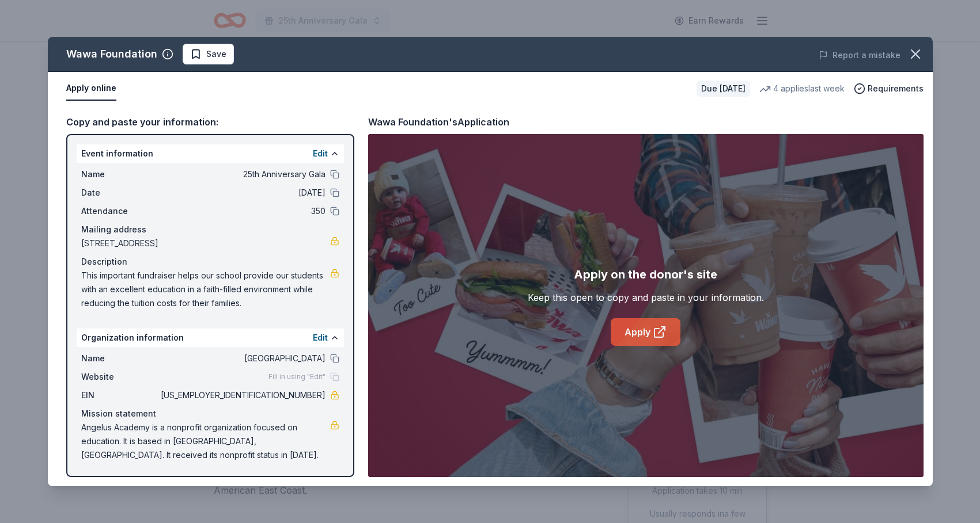  I want to click on button: Report a mistake, so click(860, 56).